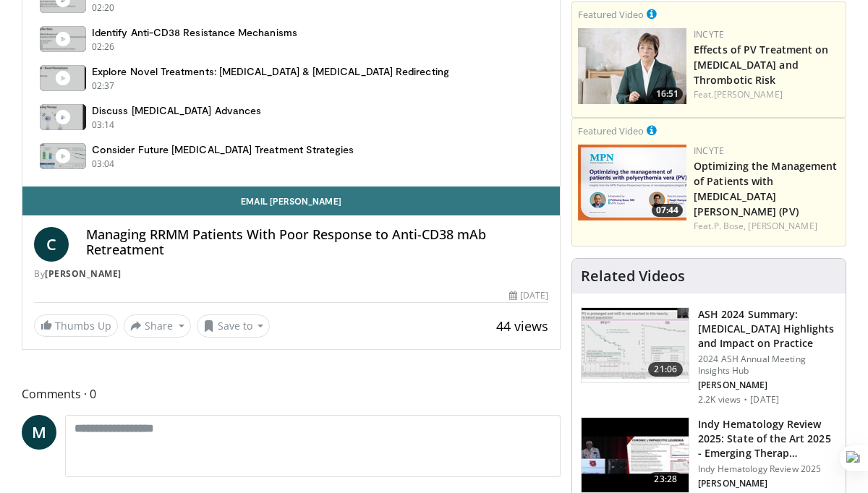  What do you see at coordinates (103, 164) in the screenshot?
I see `p: 03:04` at bounding box center [103, 164].